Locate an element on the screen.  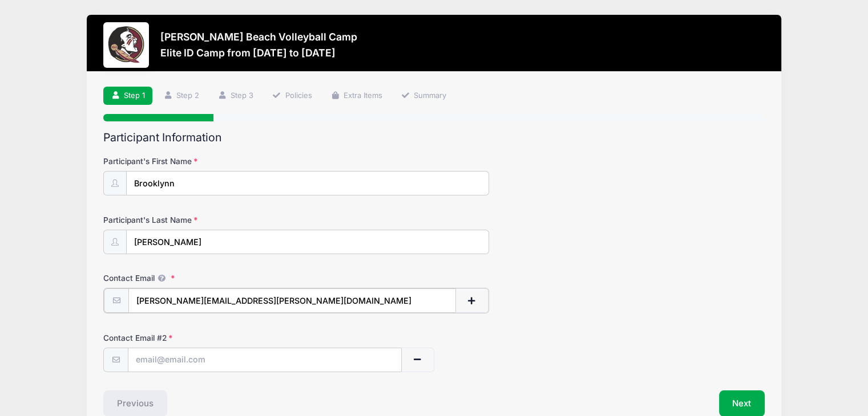
label: Contact Email # is located at coordinates (213, 339).